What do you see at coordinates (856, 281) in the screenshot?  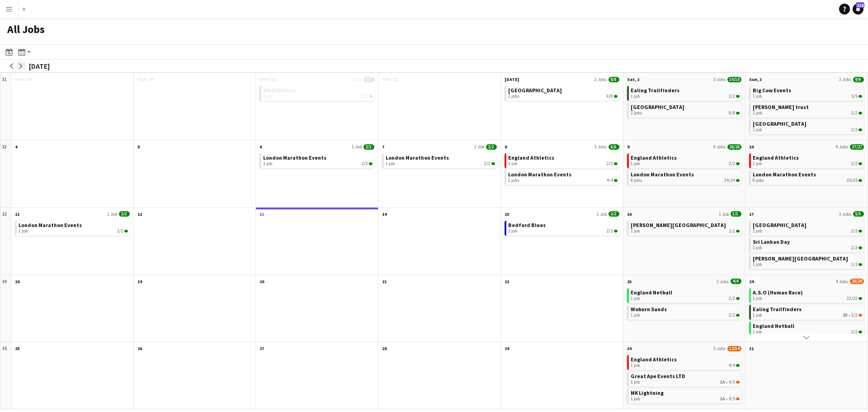 I see `span: 26/28` at bounding box center [856, 281].